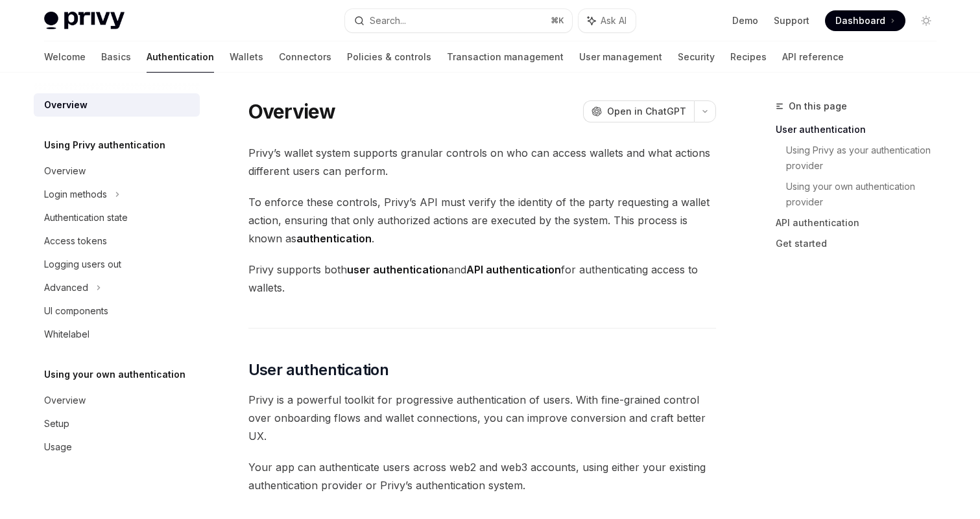 The height and width of the screenshot is (519, 980). I want to click on span: On this page, so click(818, 107).